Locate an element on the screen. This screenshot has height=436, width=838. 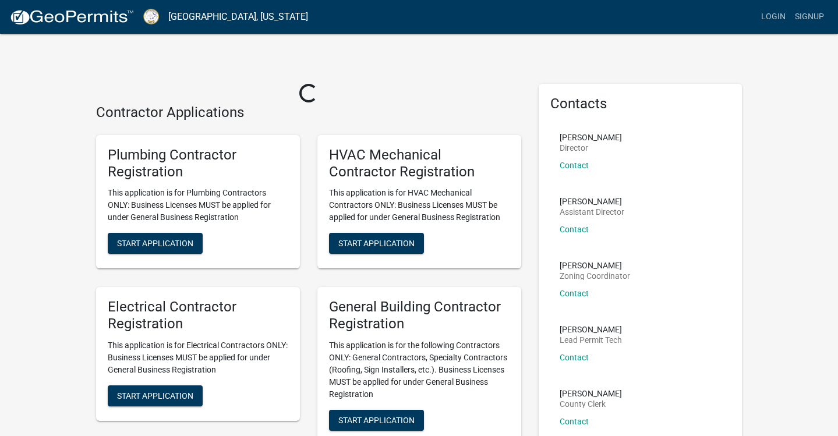
p: This application is for Plumbing Contractors ONLY: Business Licenses MUST be applied for under Ge... is located at coordinates (198, 205).